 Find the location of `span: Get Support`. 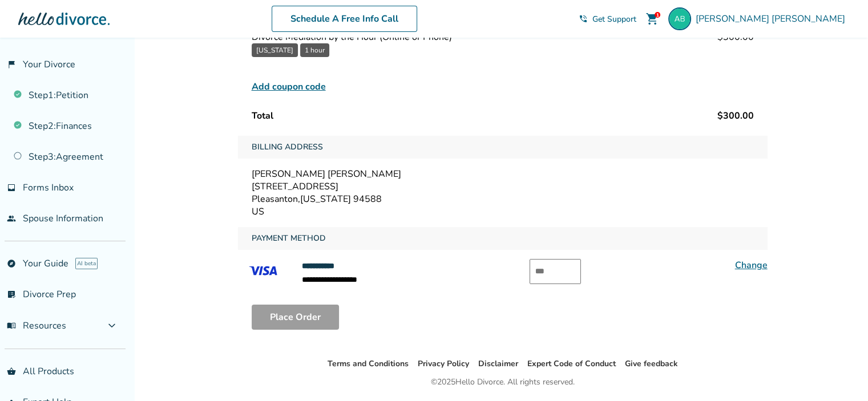

span: Get Support is located at coordinates (614, 19).